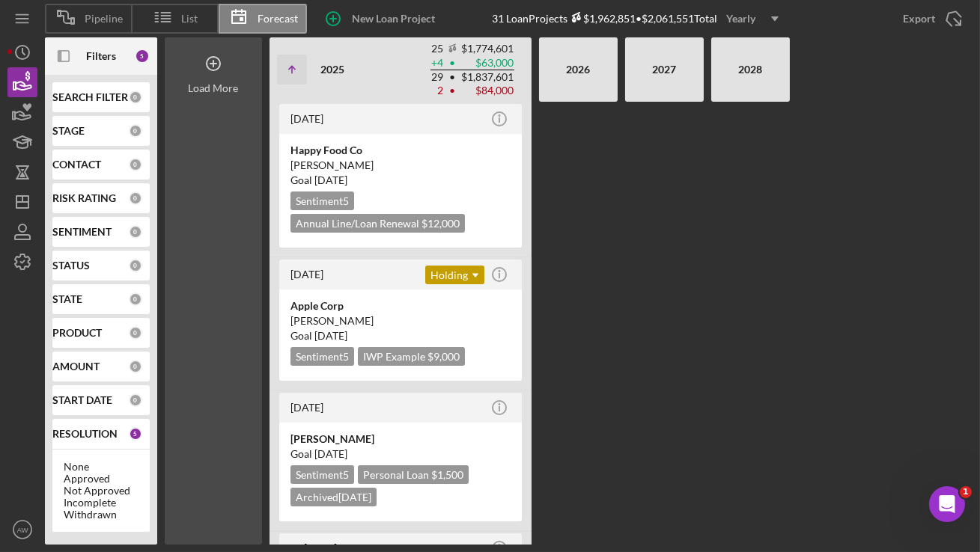 The height and width of the screenshot is (552, 980). What do you see at coordinates (331, 335) in the screenshot?
I see `time: 11/02/2025` at bounding box center [331, 335].